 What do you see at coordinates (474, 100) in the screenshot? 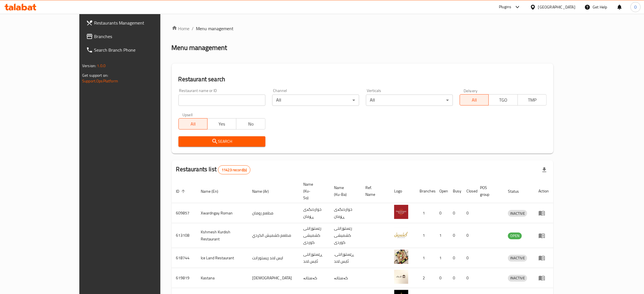
I see `button: All` at bounding box center [474, 100].